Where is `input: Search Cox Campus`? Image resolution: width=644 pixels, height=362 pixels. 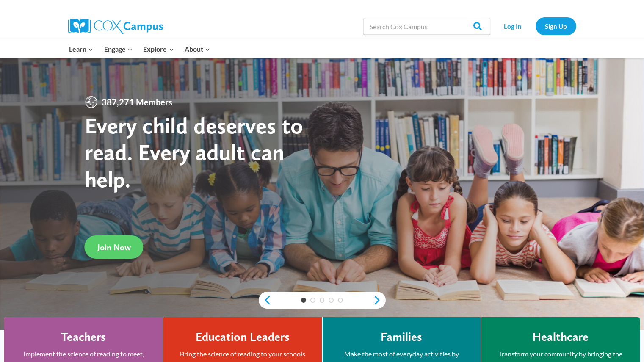 input: Search Cox Campus is located at coordinates (426, 27).